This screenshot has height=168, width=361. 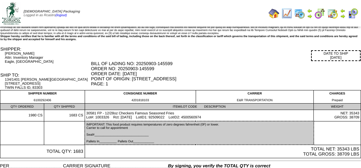 I want to click on td: CONSIGNEE NUMBER, so click(x=140, y=97).